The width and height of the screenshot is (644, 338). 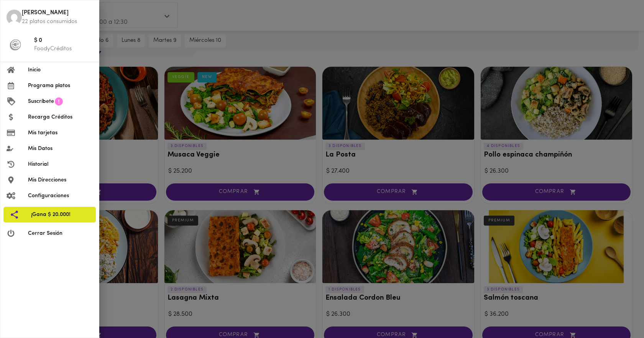 I want to click on span: Configuraciones, so click(x=60, y=195).